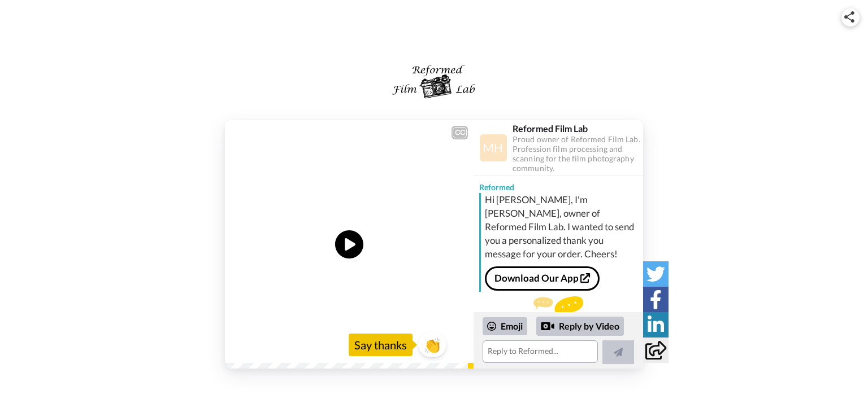 Image resolution: width=868 pixels, height=412 pixels. I want to click on div: Say thanks, so click(381, 345).